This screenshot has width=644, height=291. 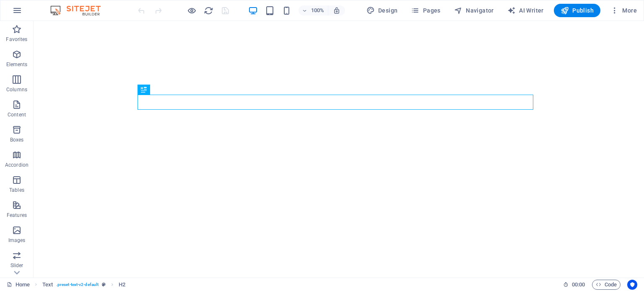 I want to click on p: Content, so click(x=16, y=115).